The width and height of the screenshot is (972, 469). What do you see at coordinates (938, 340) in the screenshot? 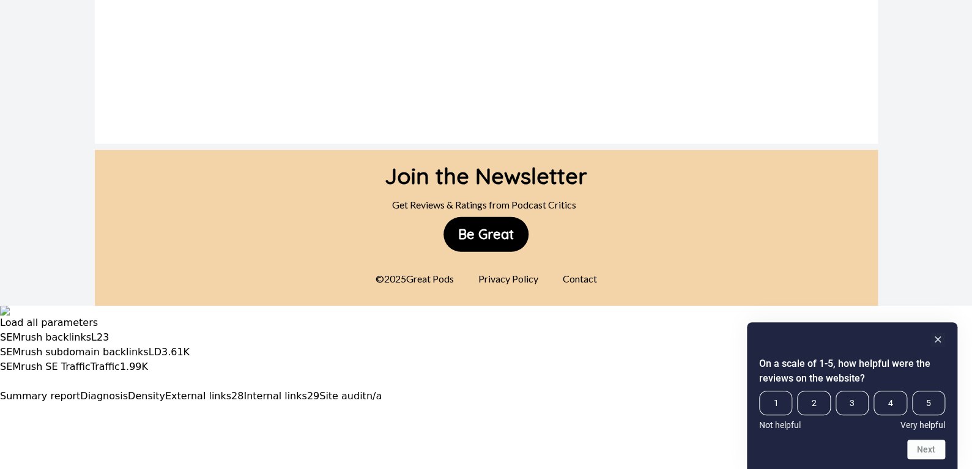
I see `button: Hide survey` at bounding box center [938, 340].